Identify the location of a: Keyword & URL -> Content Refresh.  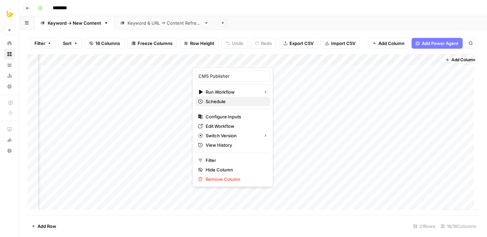
(164, 23).